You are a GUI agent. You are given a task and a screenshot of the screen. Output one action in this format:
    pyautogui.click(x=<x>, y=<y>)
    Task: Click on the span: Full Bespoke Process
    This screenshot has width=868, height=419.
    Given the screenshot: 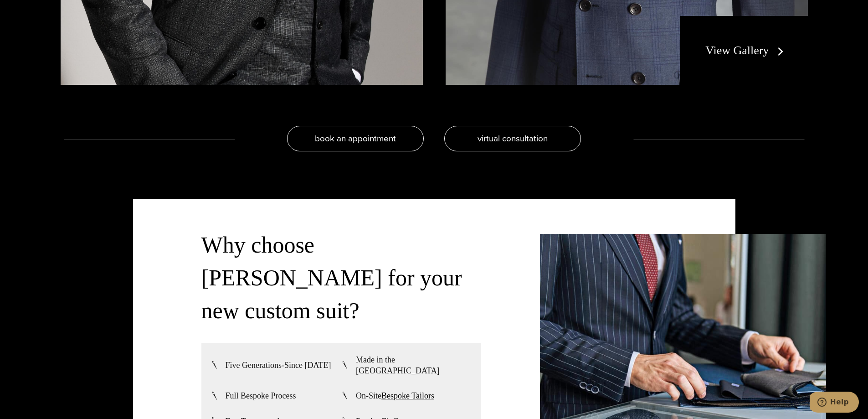 What is the action you would take?
    pyautogui.click(x=261, y=396)
    